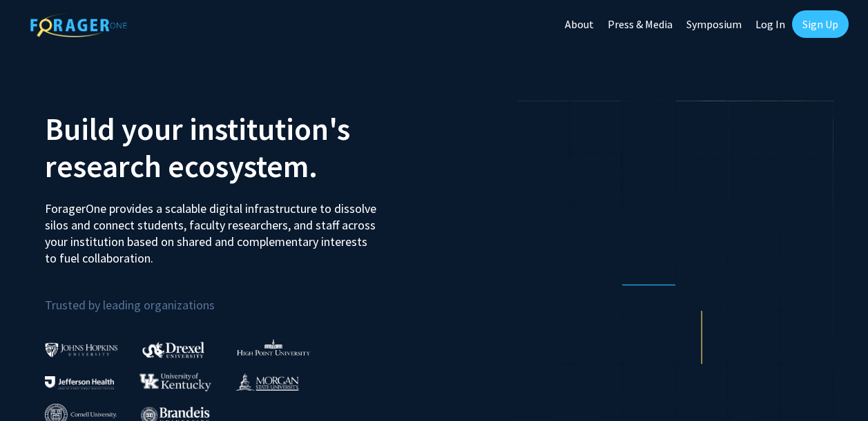 Image resolution: width=868 pixels, height=421 pixels. What do you see at coordinates (267, 382) in the screenshot?
I see `img: Morgan State University` at bounding box center [267, 382].